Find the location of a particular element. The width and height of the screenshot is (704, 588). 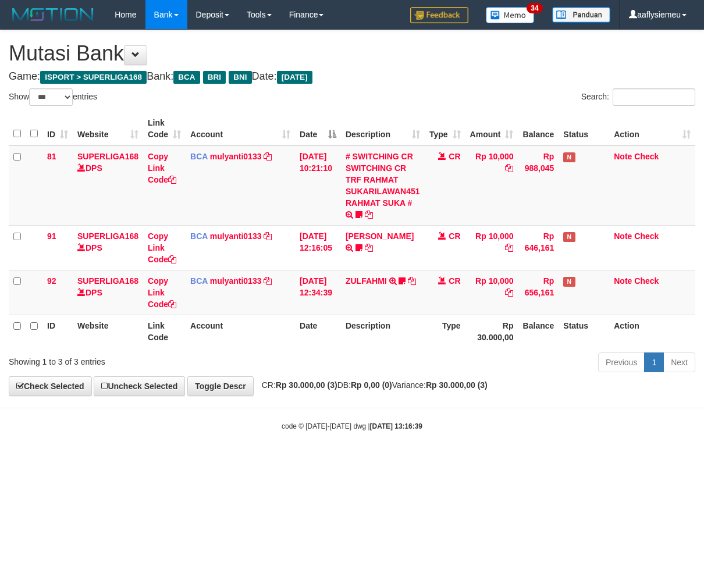

img: Button%20Memo.svg is located at coordinates (510, 15).